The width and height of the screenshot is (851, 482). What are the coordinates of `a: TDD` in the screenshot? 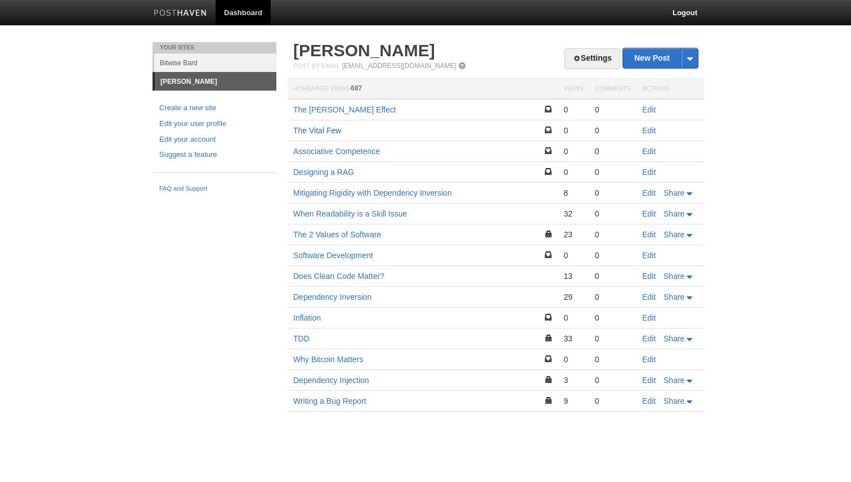 It's located at (301, 339).